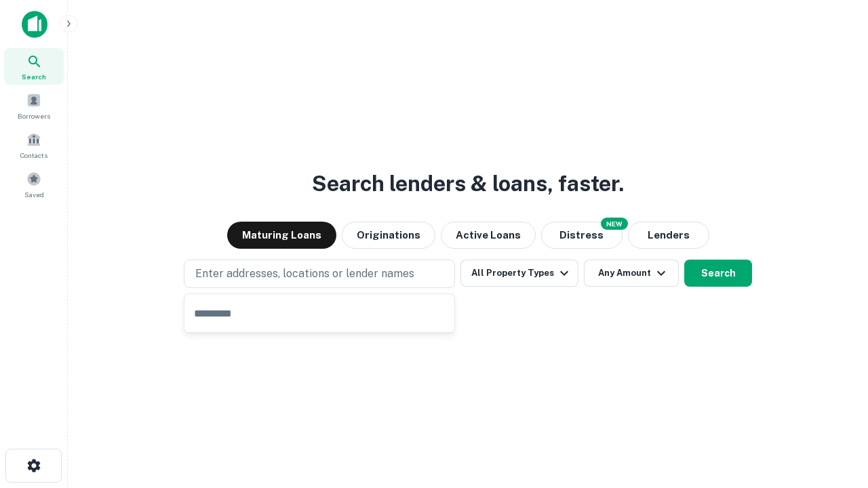 The image size is (868, 488). Describe the element at coordinates (320, 273) in the screenshot. I see `button: Enter addresses, locations or lender names` at that location.